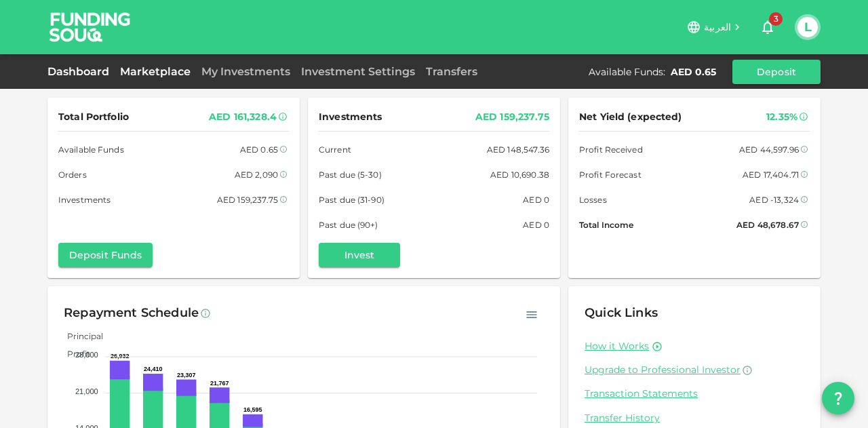  What do you see at coordinates (359, 256) in the screenshot?
I see `button: Invest` at bounding box center [359, 256].